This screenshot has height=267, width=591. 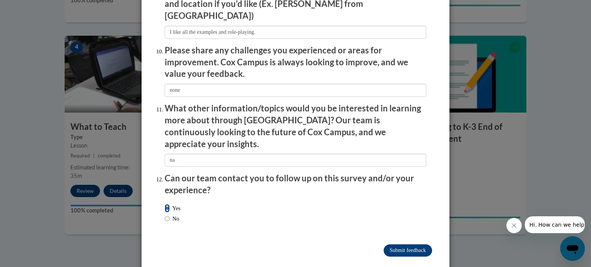 I want to click on p: Can our team contact you to follow up on this survey and/or your experience?, so click(x=295, y=185).